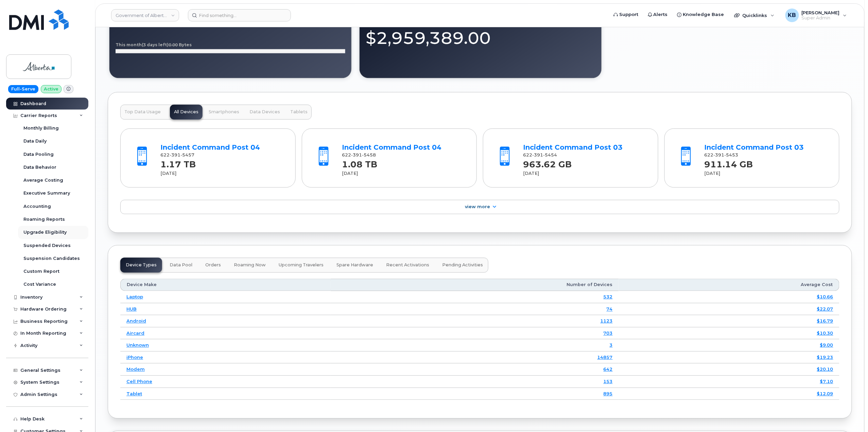 Image resolution: width=868 pixels, height=432 pixels. Describe the element at coordinates (608, 381) in the screenshot. I see `a: 153` at that location.